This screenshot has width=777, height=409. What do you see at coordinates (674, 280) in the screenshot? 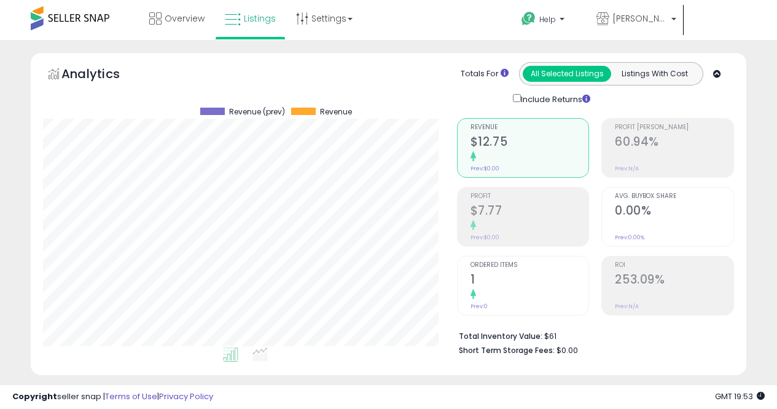
I see `h2: 253.09%` at bounding box center [674, 280].